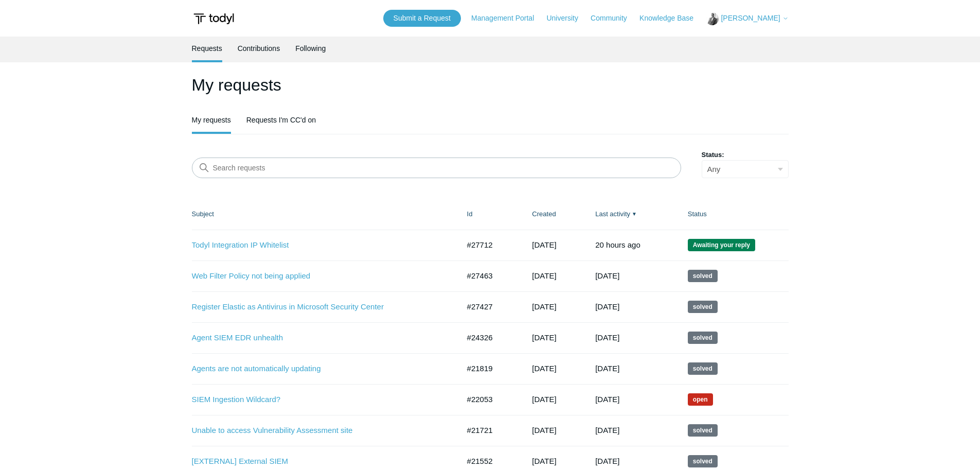  I want to click on span: We are working on a response for you, so click(701, 399).